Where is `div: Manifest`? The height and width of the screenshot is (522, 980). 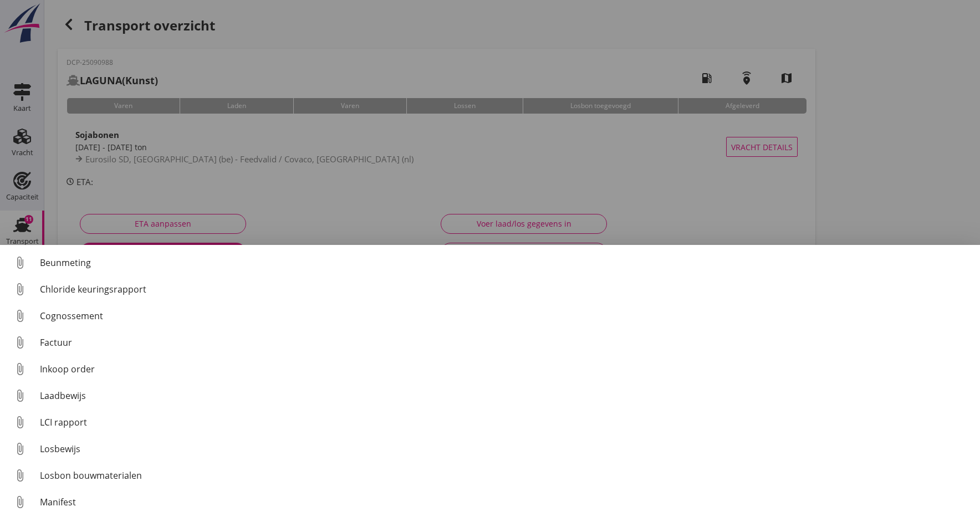 div: Manifest is located at coordinates (506, 502).